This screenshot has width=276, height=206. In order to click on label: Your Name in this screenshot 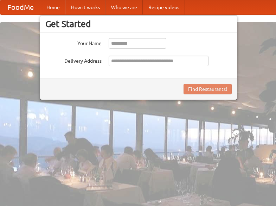, I will do `click(73, 42)`.